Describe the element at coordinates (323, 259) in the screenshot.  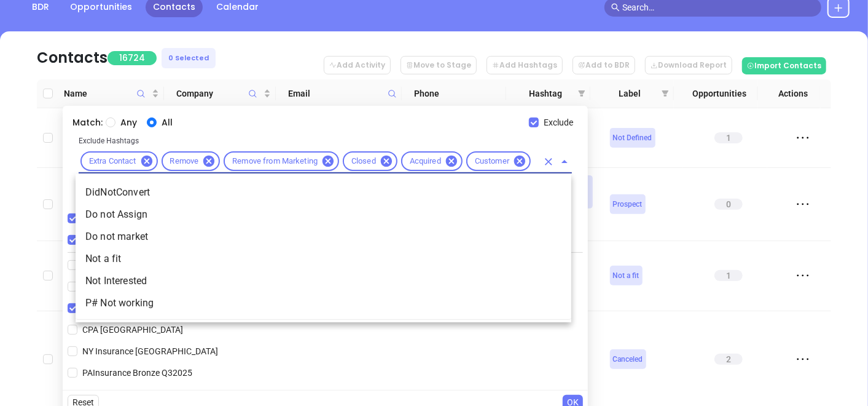
I see `li: Not a fit` at that location.